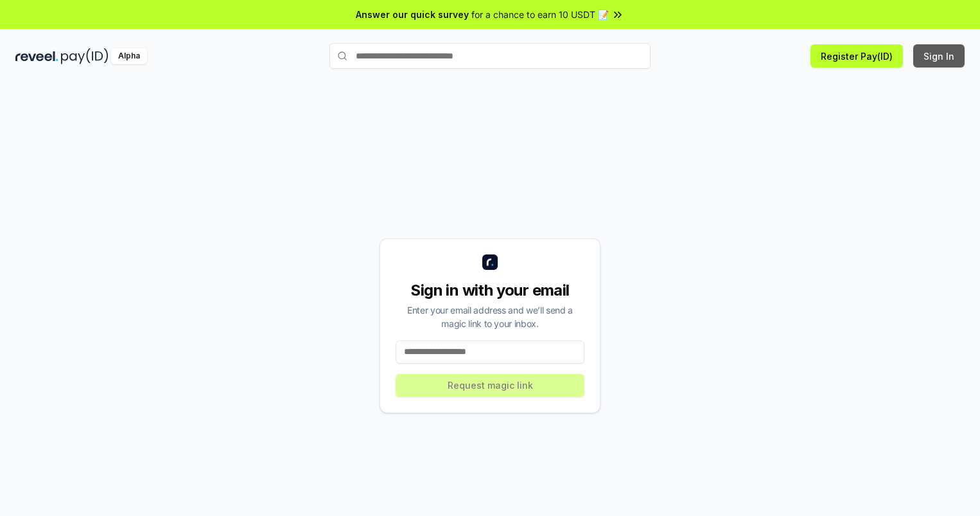 This screenshot has width=980, height=516. I want to click on img: pay_id, so click(85, 56).